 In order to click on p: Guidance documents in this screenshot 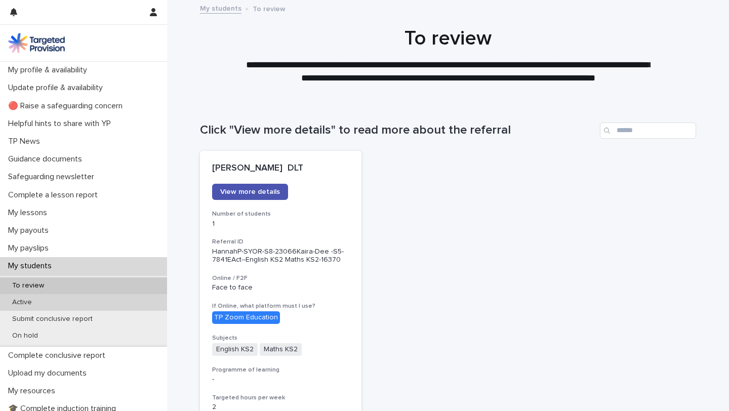, I will do `click(47, 159)`.